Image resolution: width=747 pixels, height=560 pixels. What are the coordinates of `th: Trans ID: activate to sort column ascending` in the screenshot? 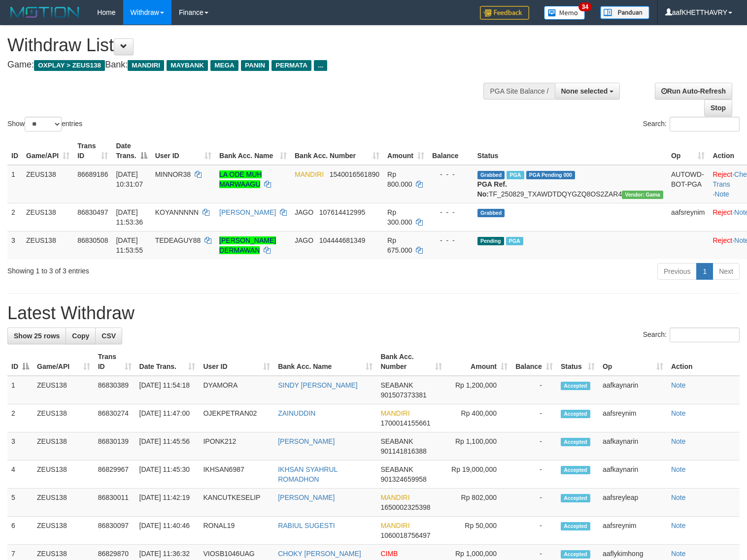 It's located at (93, 150).